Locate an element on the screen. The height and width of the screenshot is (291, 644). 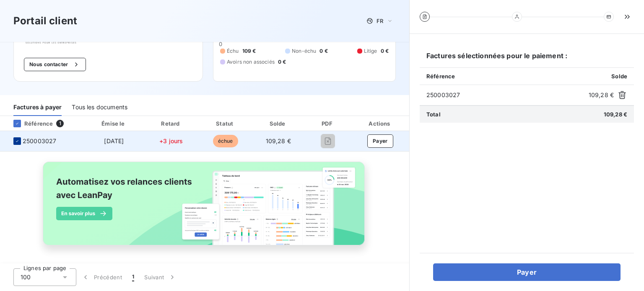
button: 1 is located at coordinates (133, 277).